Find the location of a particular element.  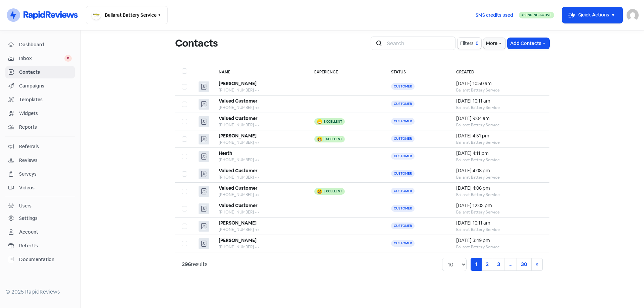

a: Templates is located at coordinates (40, 100).